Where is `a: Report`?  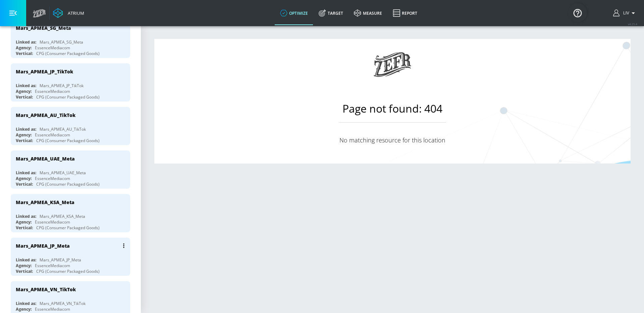 a: Report is located at coordinates (405, 13).